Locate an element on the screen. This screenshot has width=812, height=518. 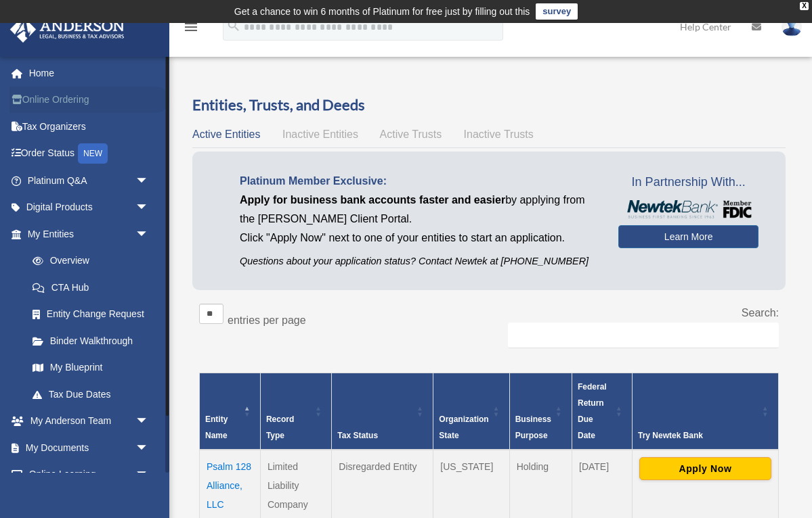
span: Organization State is located at coordinates (463, 427).